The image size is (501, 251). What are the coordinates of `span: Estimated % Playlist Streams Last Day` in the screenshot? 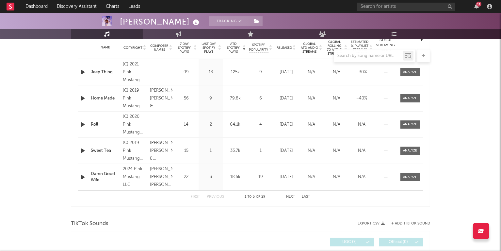 It's located at (360, 48).